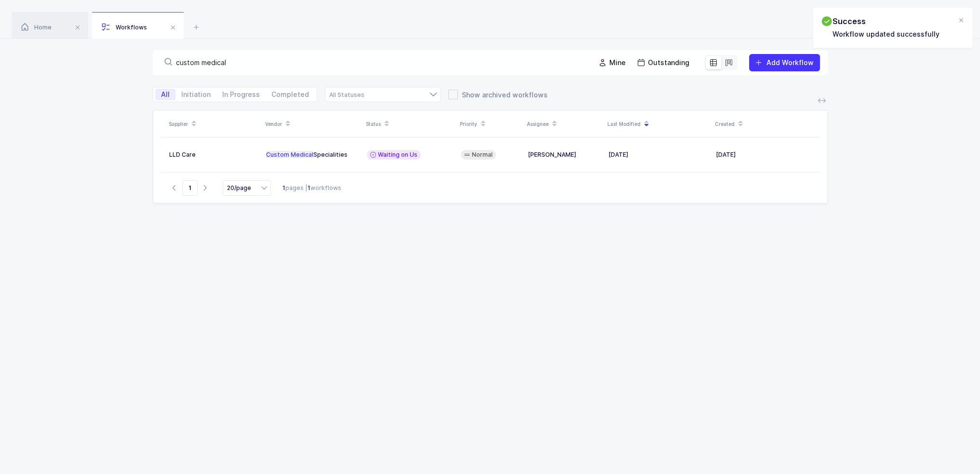  I want to click on span: All, so click(165, 94).